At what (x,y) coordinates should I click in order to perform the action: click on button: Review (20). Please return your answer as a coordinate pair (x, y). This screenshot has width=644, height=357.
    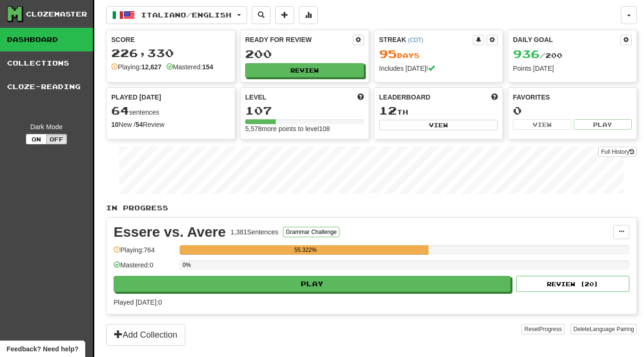
    Looking at the image, I should click on (573, 284).